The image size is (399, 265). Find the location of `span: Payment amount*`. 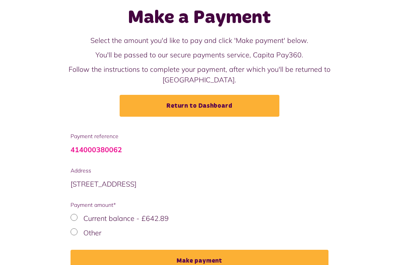

span: Payment amount* is located at coordinates (200, 205).